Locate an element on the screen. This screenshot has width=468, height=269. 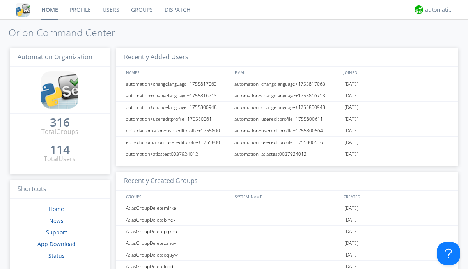
div: editedautomation+usereditprofile+1755800516 is located at coordinates (178, 142).